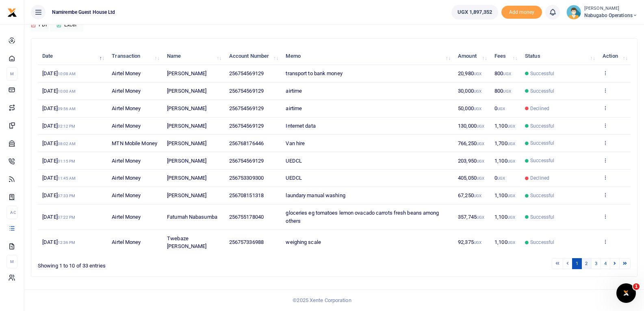 The width and height of the screenshot is (644, 311). What do you see at coordinates (470, 108) in the screenshot?
I see `span: 50,000` at bounding box center [470, 108].